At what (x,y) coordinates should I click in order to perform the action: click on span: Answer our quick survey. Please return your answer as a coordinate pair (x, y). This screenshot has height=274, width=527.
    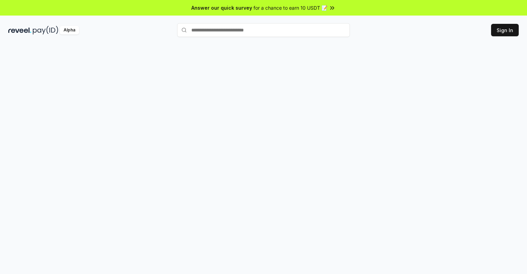
    Looking at the image, I should click on (222, 8).